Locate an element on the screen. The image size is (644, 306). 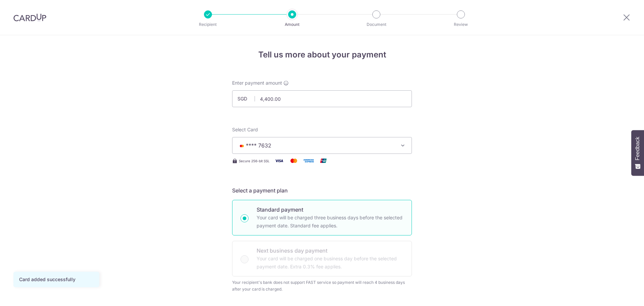
span: Enter payment amount is located at coordinates (257, 83).